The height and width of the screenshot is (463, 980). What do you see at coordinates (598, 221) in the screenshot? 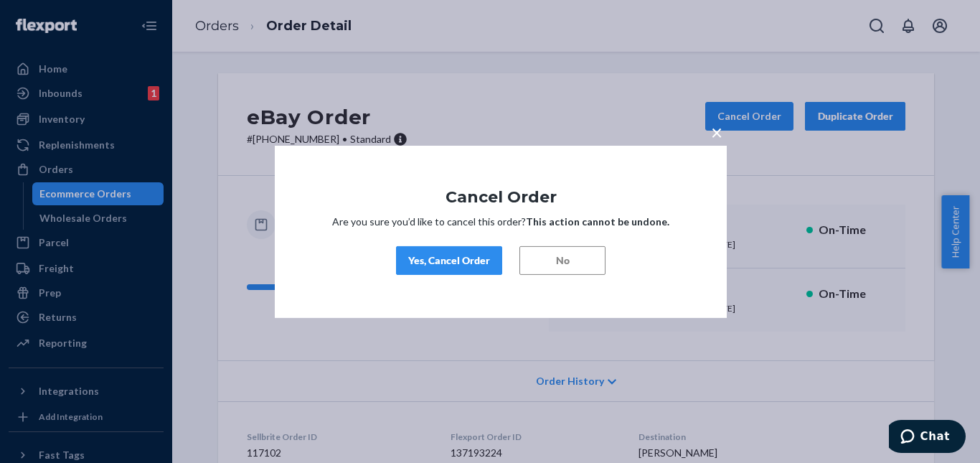
I see `strong: This action cannot be undone.` at bounding box center [598, 221].